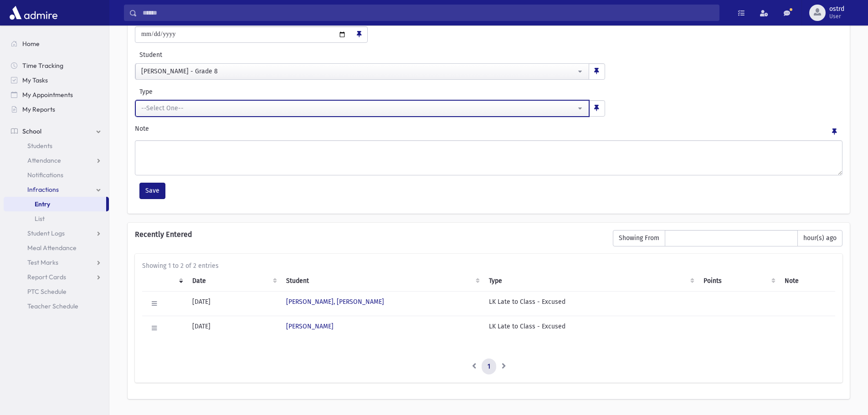 This screenshot has height=415, width=868. I want to click on span: Infractions, so click(43, 190).